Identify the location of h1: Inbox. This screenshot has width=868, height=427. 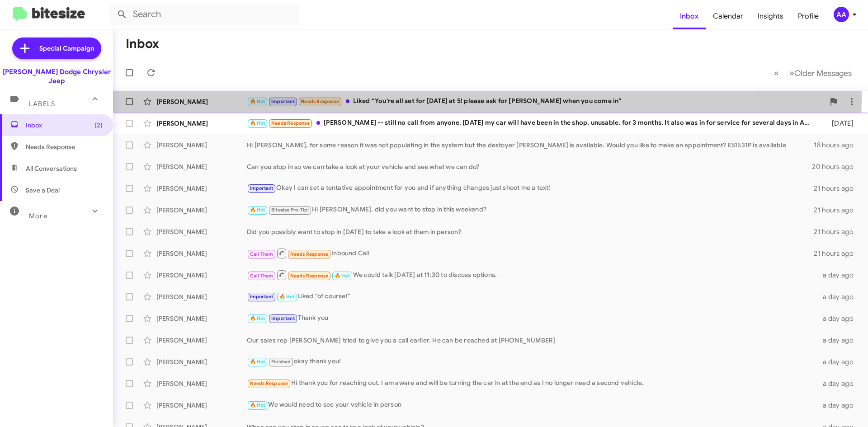
(142, 44).